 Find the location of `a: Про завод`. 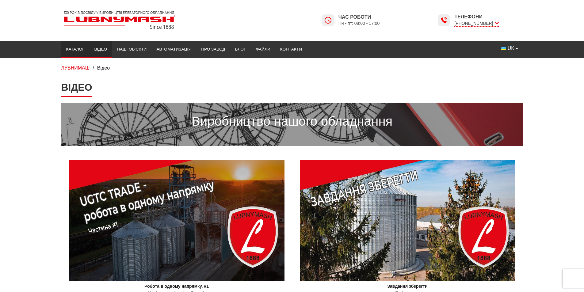

a: Про завод is located at coordinates (213, 49).